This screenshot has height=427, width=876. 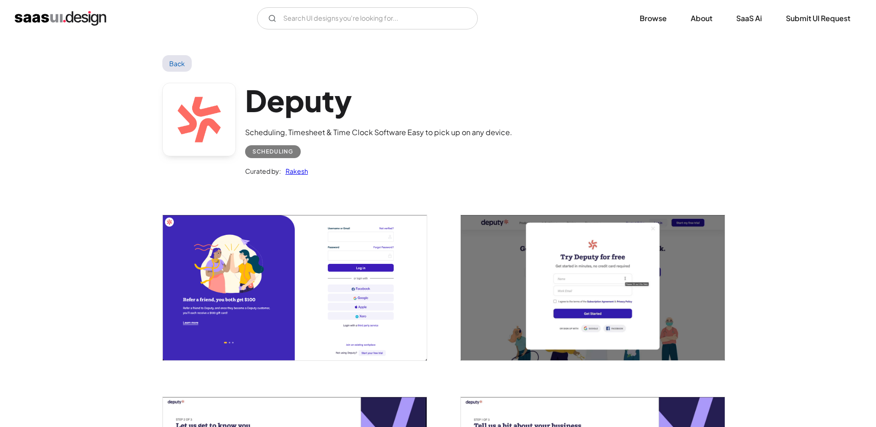 I want to click on div: Scheduling, so click(x=273, y=152).